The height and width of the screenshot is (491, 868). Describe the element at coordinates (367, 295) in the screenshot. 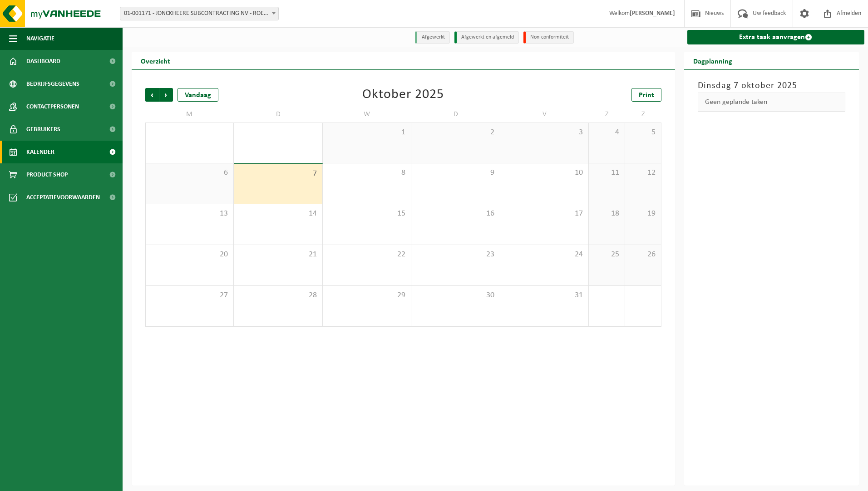

I see `span: 29` at that location.